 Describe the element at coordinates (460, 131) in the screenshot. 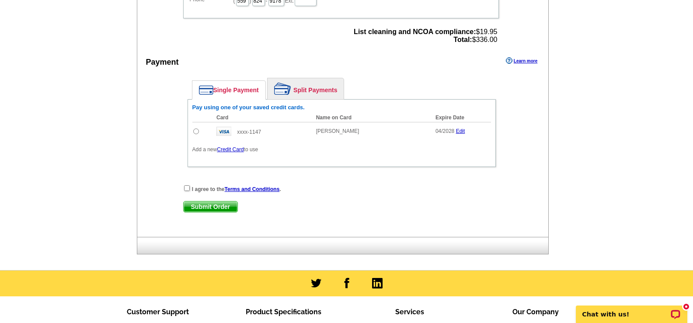

I see `a: Edit` at that location.